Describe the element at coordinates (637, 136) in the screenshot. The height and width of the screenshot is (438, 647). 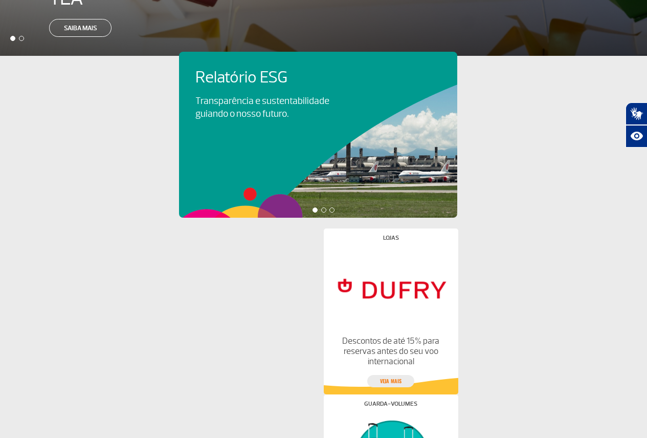
I see `button: Abrir recursos assistivos.` at that location.